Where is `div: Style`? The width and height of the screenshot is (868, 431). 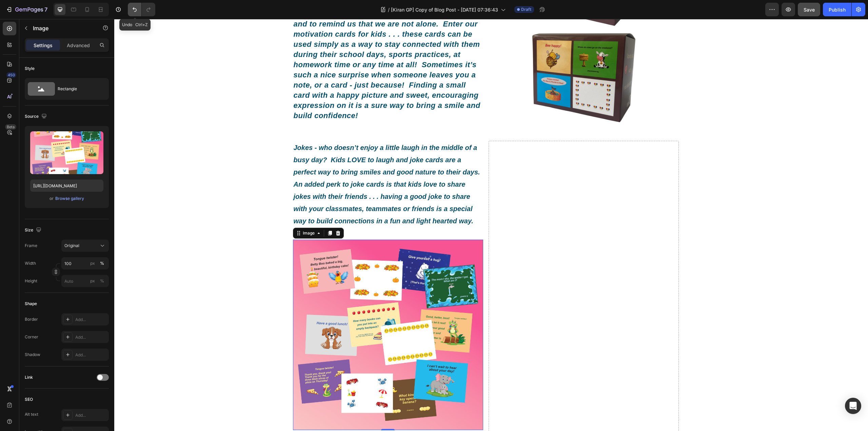
div: Style is located at coordinates (29, 69).